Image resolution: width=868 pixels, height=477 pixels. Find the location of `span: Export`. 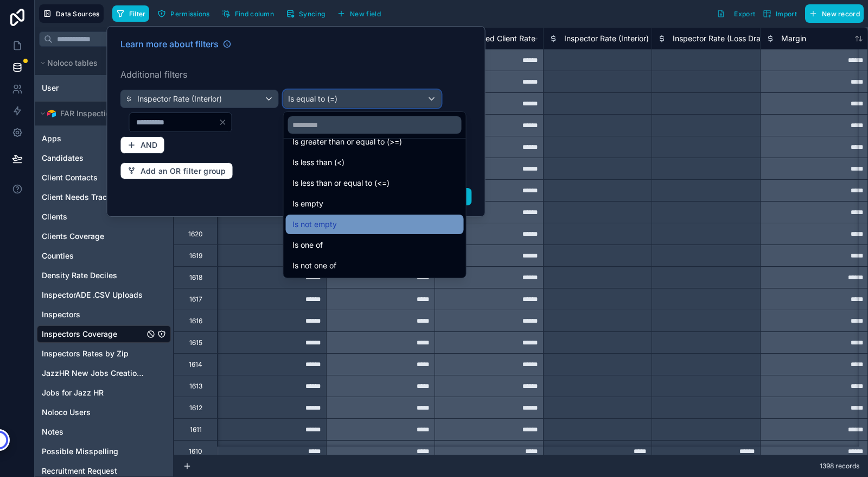

span: Export is located at coordinates (745, 13).